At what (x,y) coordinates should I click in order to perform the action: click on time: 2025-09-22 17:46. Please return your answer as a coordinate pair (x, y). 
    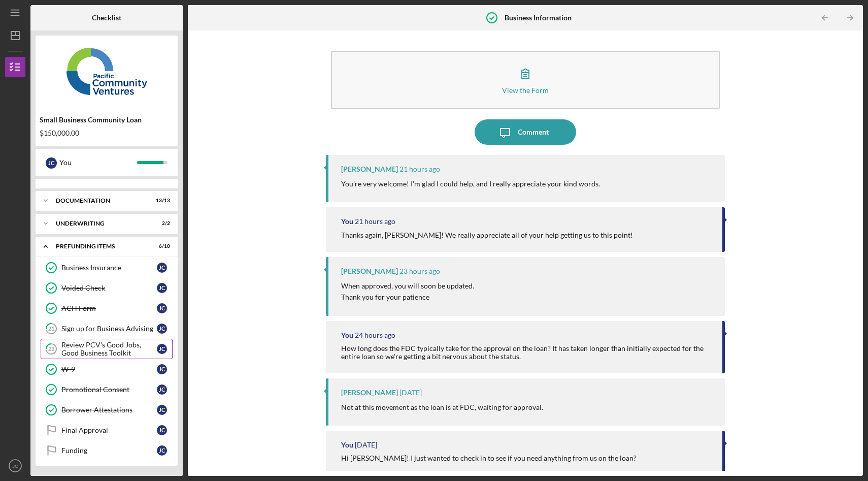
    Looking at the image, I should click on (366, 445).